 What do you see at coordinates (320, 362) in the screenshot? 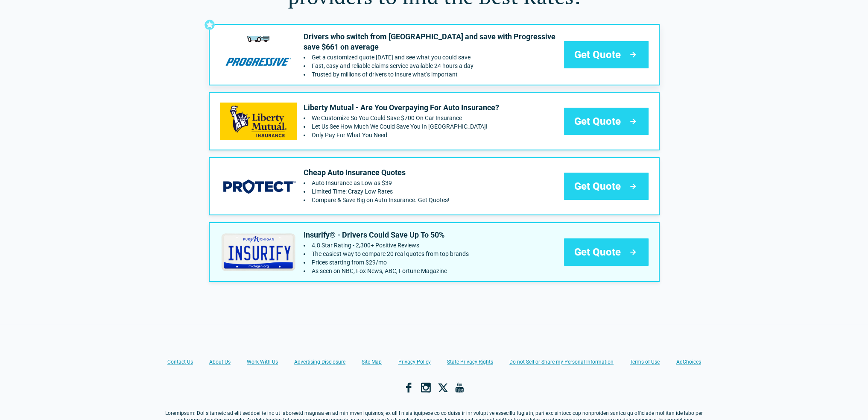
I see `a: Advertising Disclosure` at bounding box center [320, 362].